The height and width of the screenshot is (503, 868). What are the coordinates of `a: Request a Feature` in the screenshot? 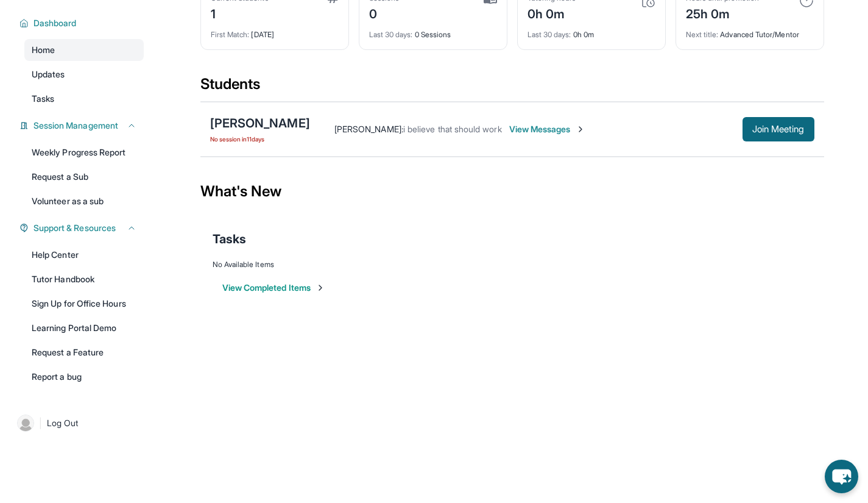 It's located at (84, 352).